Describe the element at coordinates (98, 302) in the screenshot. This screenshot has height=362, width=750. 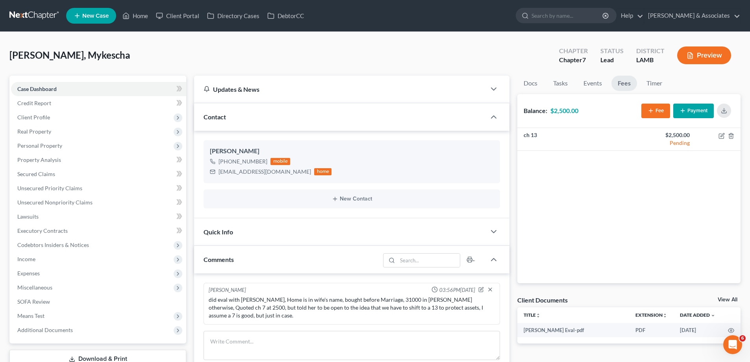
I see `a: SOFA Review` at that location.